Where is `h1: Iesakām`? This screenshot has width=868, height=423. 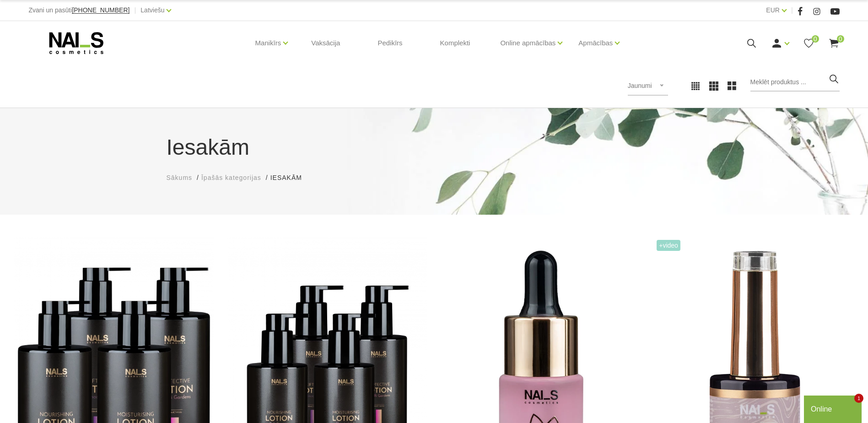
h1: Iesakām is located at coordinates (434, 148).